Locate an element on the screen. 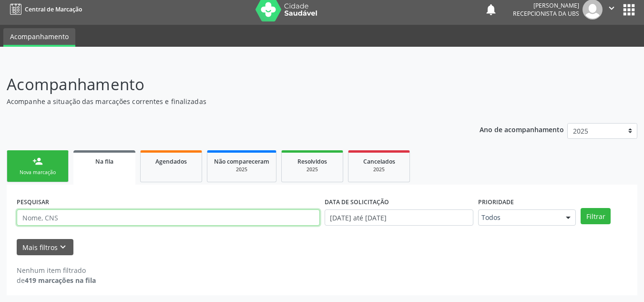 Image resolution: width=644 pixels, height=302 pixels. p: Ano de acompanhamento is located at coordinates (521, 128).